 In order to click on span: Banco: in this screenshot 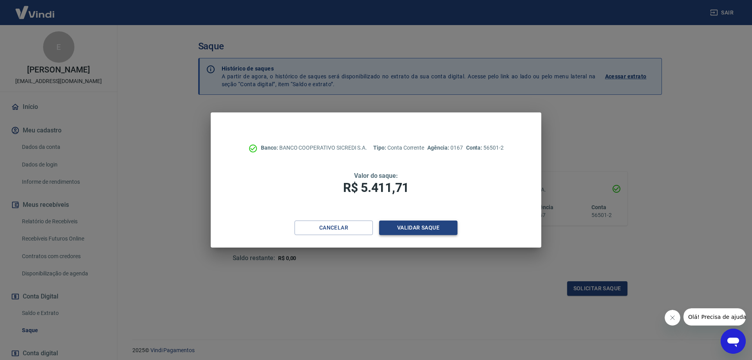, I will do `click(270, 148)`.